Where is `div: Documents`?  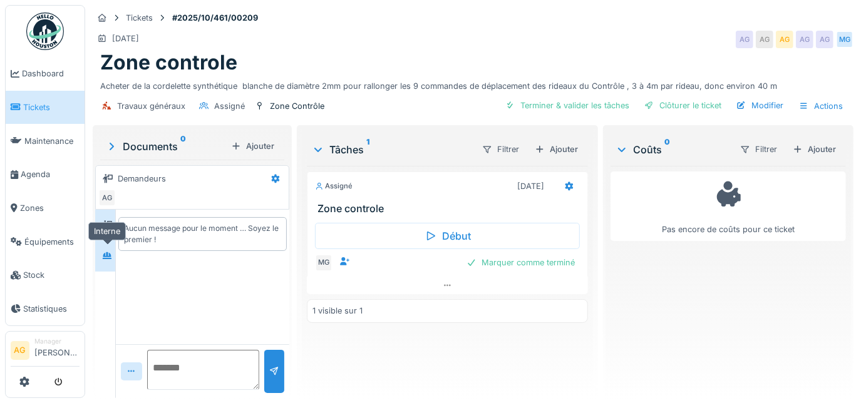 div: Documents is located at coordinates (165, 147).